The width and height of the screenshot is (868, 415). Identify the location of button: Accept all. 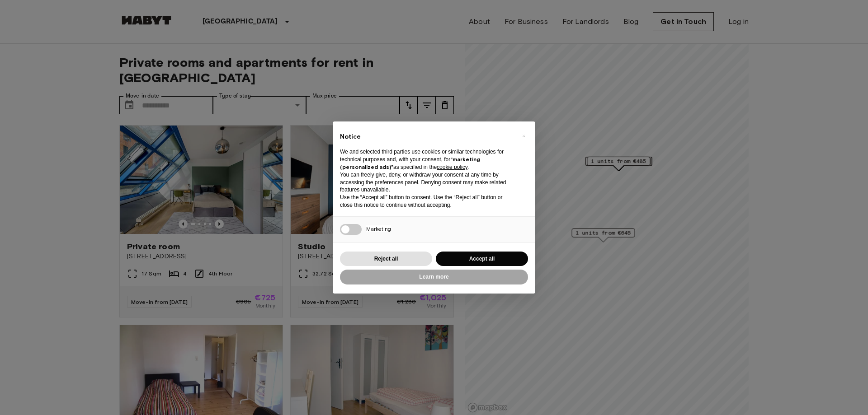
(482, 259).